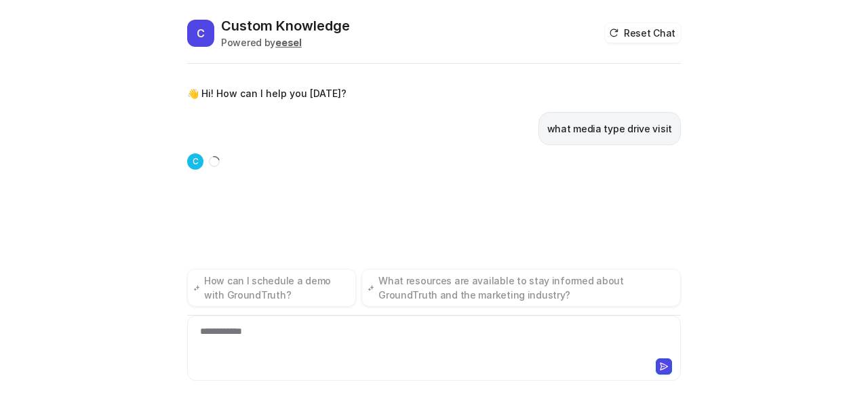 The height and width of the screenshot is (397, 868). I want to click on p: what media type drive visit, so click(610, 129).